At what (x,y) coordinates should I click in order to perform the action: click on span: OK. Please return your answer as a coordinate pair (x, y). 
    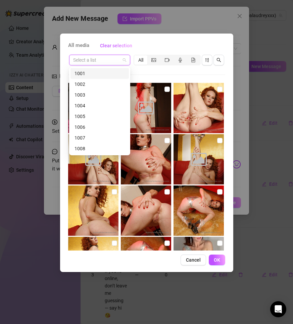
    Looking at the image, I should click on (217, 260).